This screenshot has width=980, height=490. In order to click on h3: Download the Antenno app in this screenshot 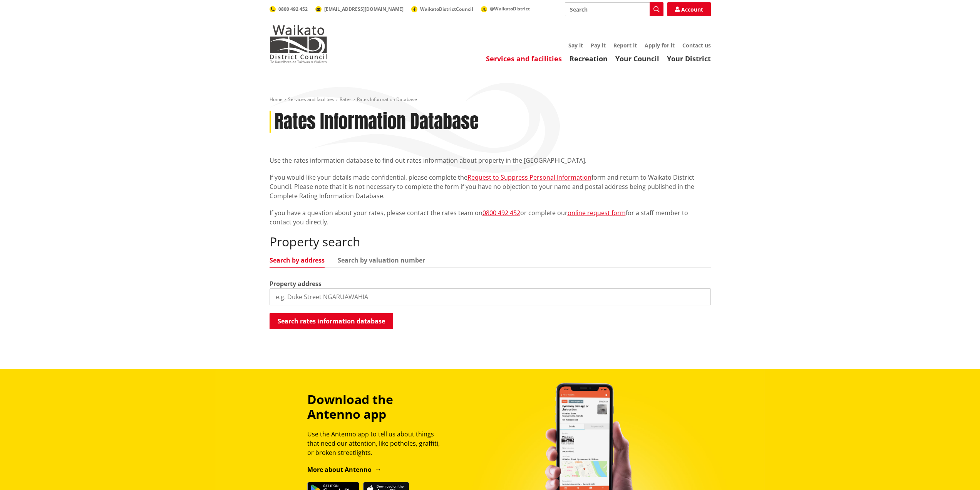, I will do `click(377, 407)`.